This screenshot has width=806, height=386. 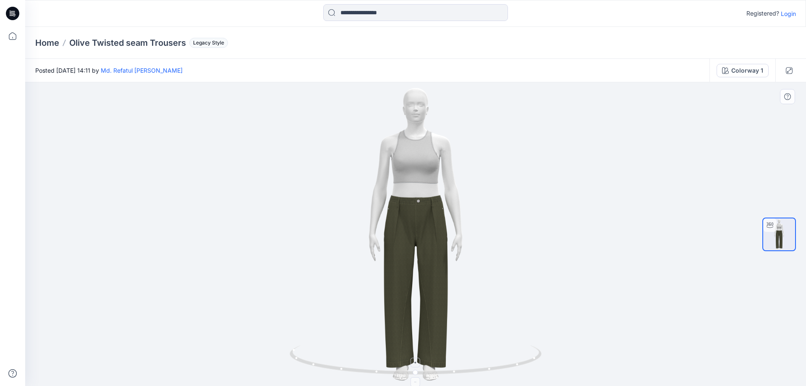 What do you see at coordinates (47, 43) in the screenshot?
I see `p: Home` at bounding box center [47, 43].